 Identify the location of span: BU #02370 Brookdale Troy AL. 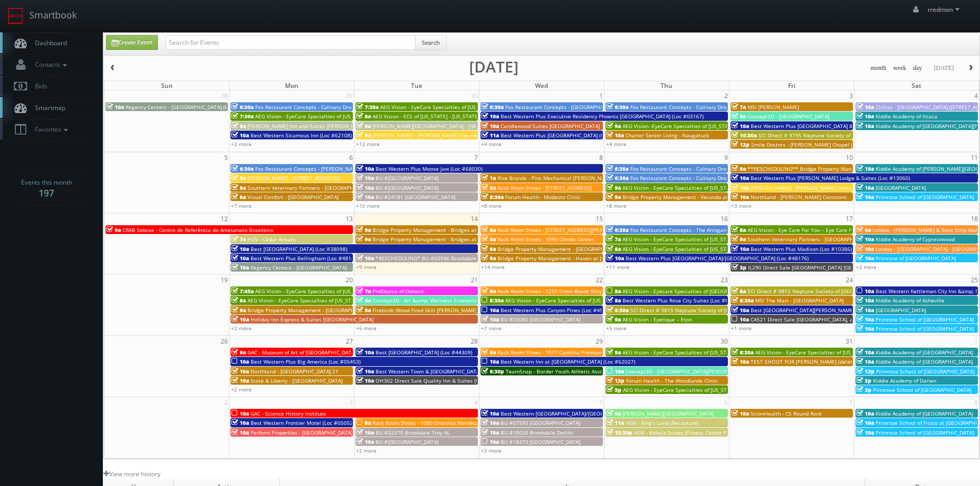
(413, 433).